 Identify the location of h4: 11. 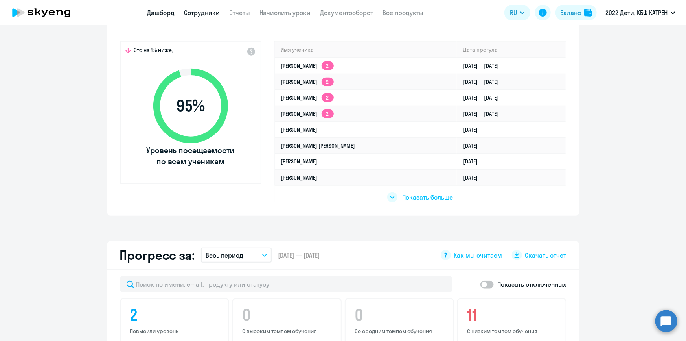
(513, 315).